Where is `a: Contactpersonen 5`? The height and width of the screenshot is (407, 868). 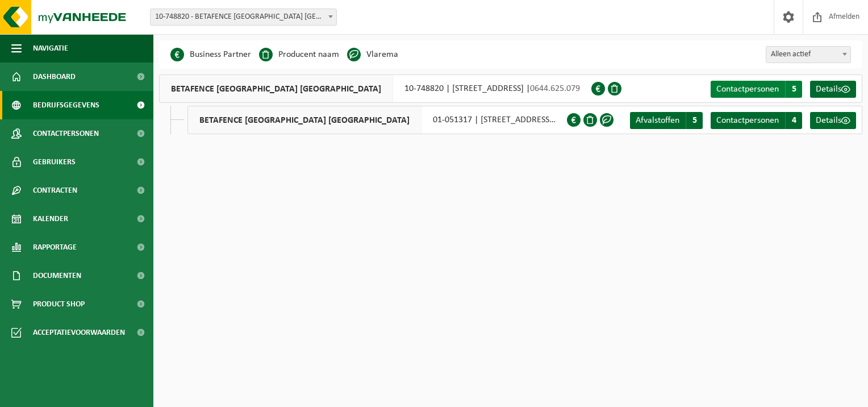
a: Contactpersonen 5 is located at coordinates (756, 89).